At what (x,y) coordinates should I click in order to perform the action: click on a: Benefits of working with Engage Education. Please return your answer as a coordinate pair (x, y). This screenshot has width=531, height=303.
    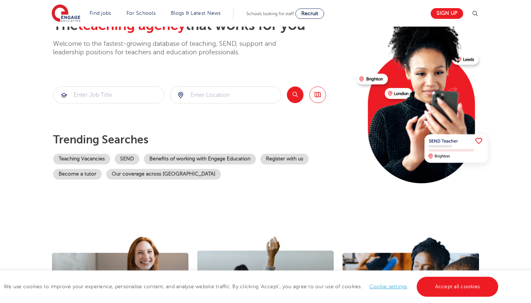
    Looking at the image, I should click on (200, 159).